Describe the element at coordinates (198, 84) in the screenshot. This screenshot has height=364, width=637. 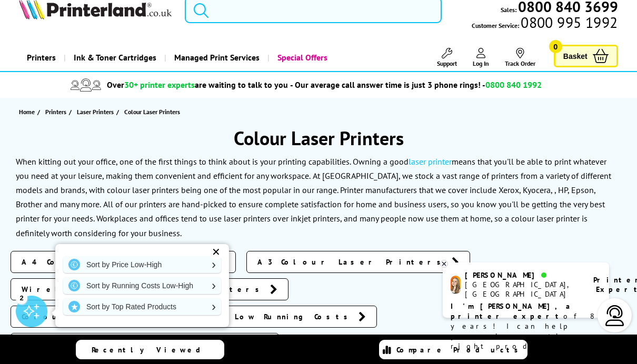
I see `span: Over are waiting to talk to you` at that location.